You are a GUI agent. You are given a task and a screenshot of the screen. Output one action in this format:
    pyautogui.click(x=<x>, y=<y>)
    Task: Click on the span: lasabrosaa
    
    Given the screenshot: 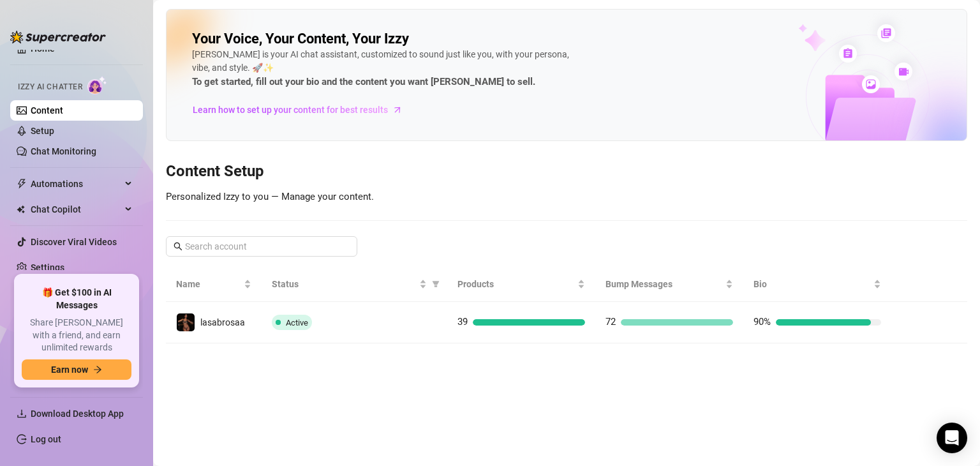 What is the action you would take?
    pyautogui.click(x=223, y=322)
    